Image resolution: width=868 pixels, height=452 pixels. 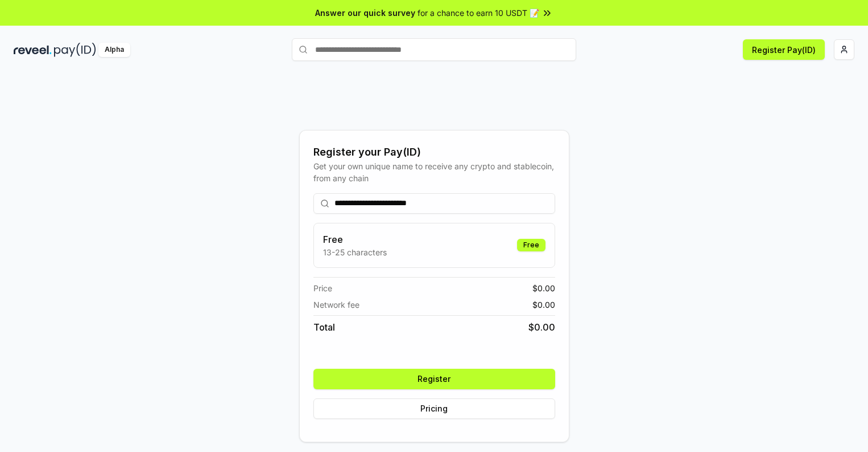 What do you see at coordinates (532, 245) in the screenshot?
I see `div: Free` at bounding box center [532, 245].